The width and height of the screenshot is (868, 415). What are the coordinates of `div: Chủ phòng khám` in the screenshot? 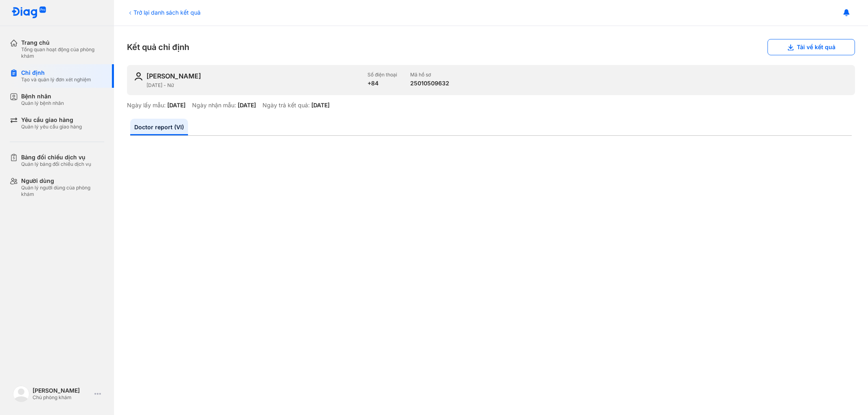 It's located at (62, 398).